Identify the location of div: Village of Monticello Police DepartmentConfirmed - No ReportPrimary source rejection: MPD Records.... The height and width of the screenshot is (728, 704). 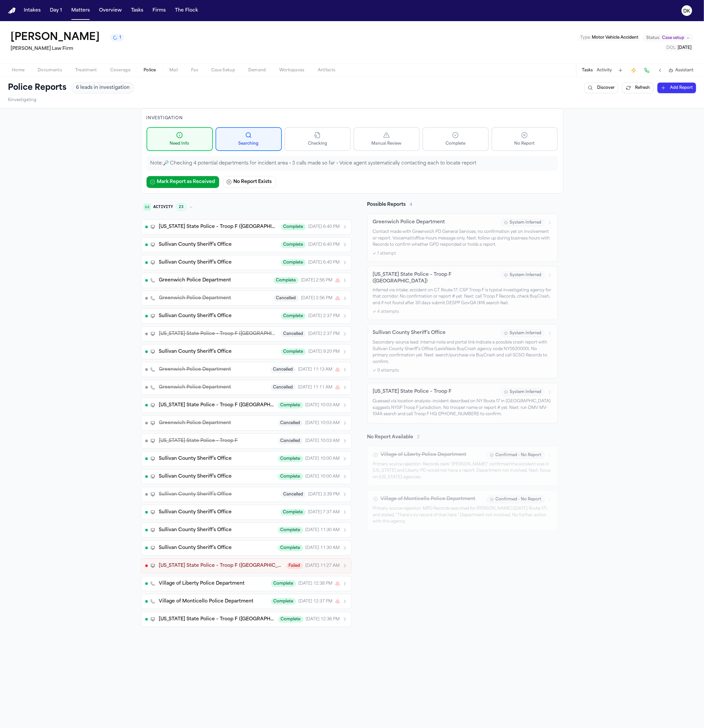
(463, 510).